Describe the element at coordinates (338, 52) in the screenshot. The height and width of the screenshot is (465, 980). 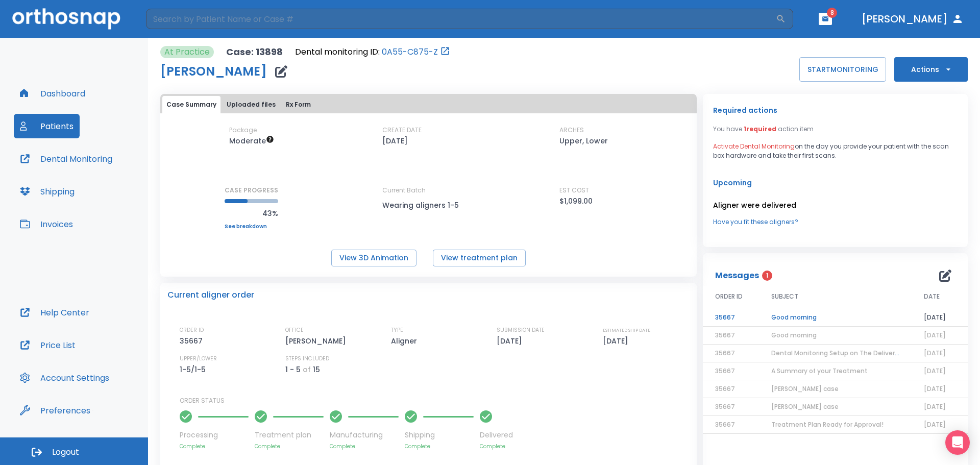
I see `p: Dental monitoring ID:` at that location.